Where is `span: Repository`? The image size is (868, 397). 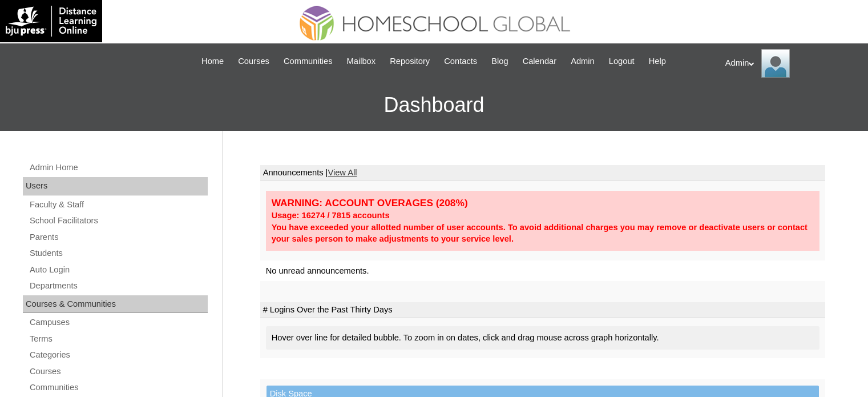
span: Repository is located at coordinates (410, 61).